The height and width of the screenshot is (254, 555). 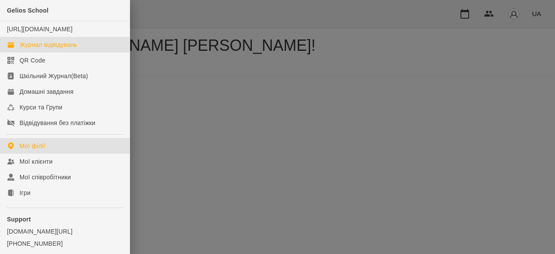 I want to click on div: QR Code, so click(x=33, y=60).